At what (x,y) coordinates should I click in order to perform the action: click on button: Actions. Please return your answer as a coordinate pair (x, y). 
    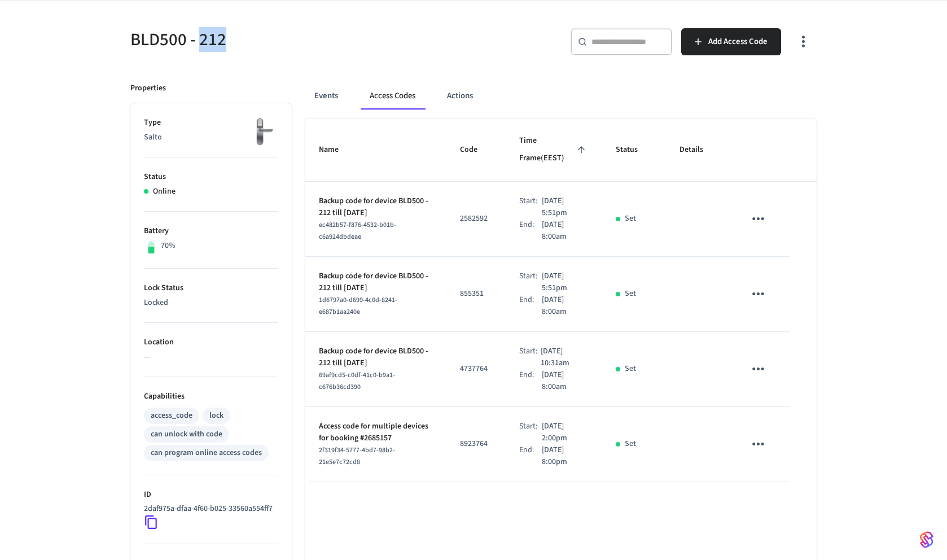
    Looking at the image, I should click on (460, 96).